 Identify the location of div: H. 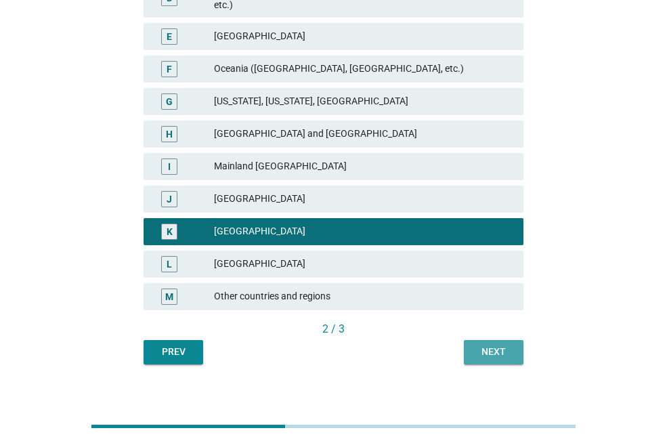
(169, 133).